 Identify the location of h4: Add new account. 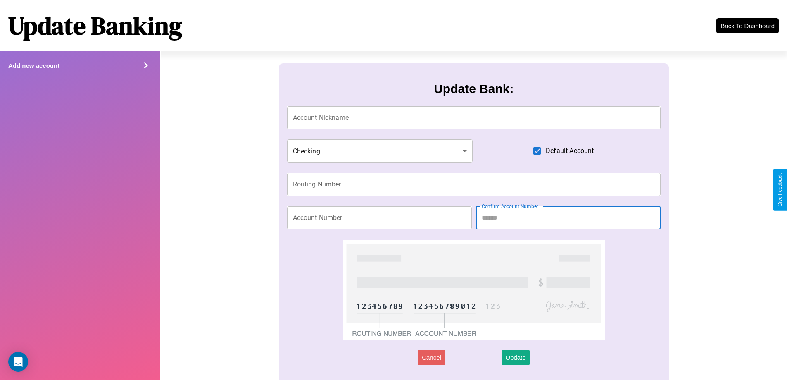
(34, 65).